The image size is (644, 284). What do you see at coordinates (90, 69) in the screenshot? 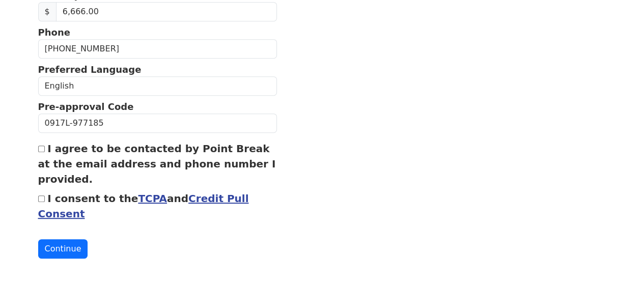
I see `strong: Preferred Language` at bounding box center [90, 69].